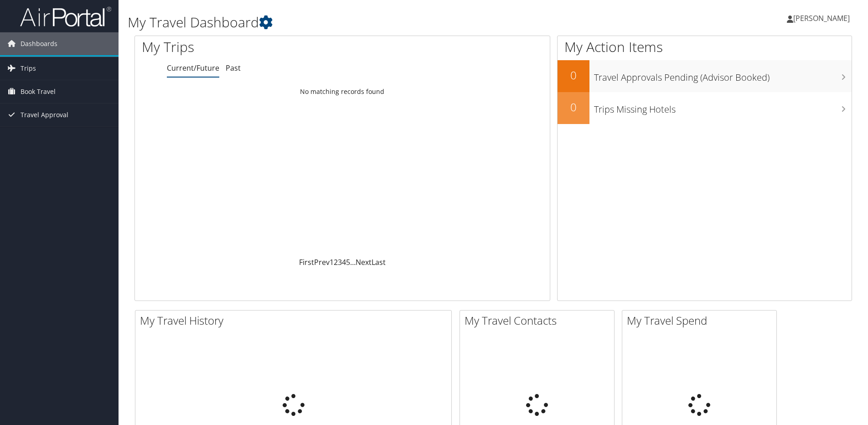 This screenshot has height=425, width=868. What do you see at coordinates (332, 262) in the screenshot?
I see `a: 1` at bounding box center [332, 262].